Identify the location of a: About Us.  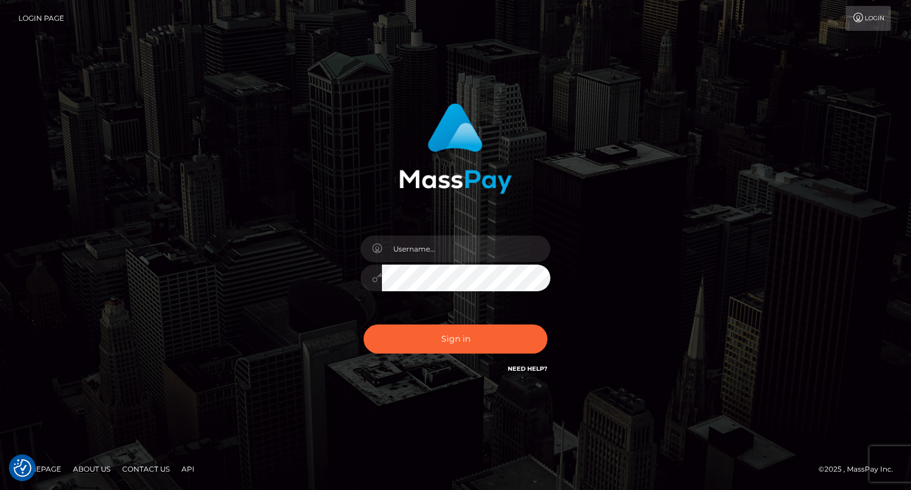
(91, 469).